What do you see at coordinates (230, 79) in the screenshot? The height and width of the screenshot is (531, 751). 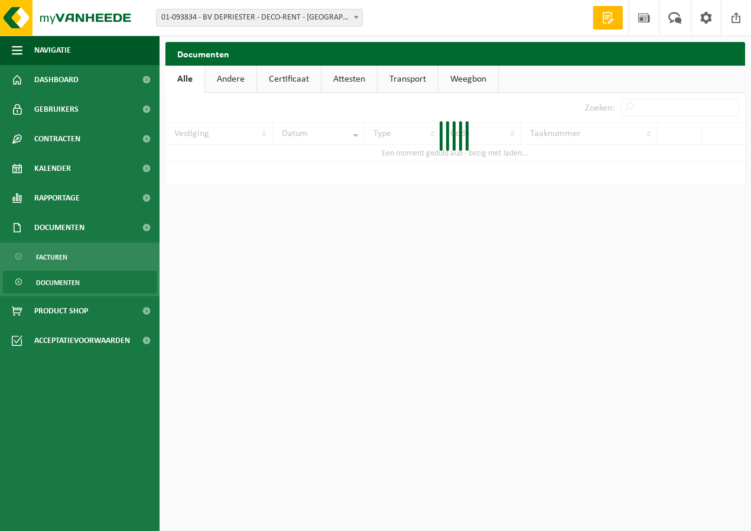 I see `a: Andere` at bounding box center [230, 79].